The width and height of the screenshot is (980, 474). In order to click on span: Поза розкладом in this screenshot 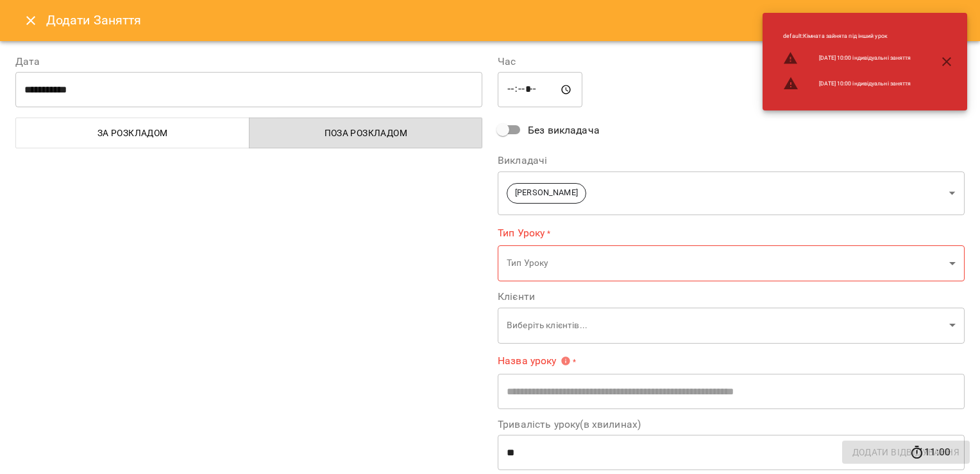, I will do `click(366, 133)`.